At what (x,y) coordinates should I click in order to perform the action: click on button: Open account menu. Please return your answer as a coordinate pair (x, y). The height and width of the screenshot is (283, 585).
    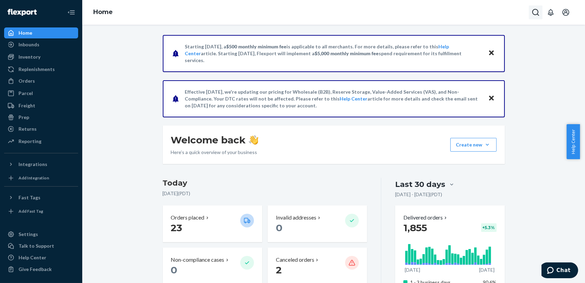
    Looking at the image, I should click on (566, 12).